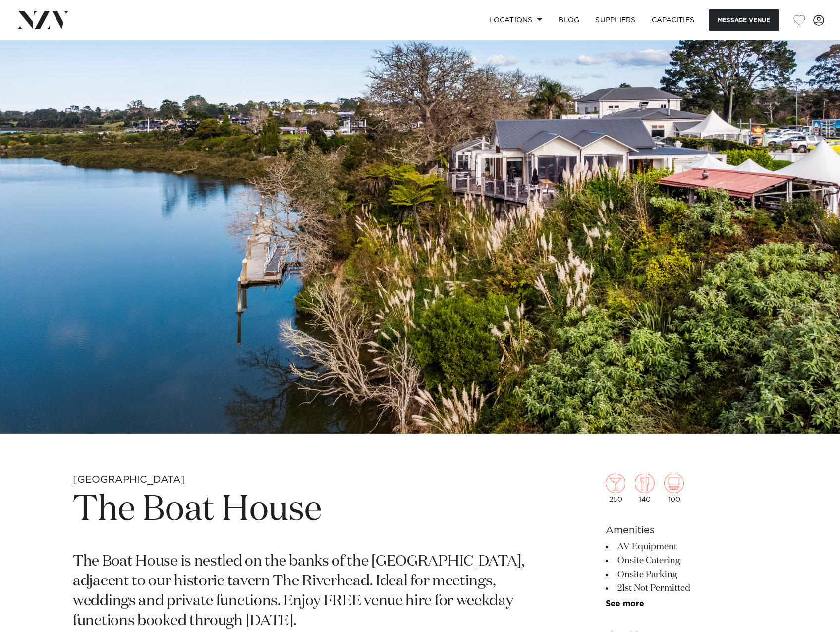 The image size is (840, 632). Describe the element at coordinates (644, 484) in the screenshot. I see `img: dining.png` at that location.